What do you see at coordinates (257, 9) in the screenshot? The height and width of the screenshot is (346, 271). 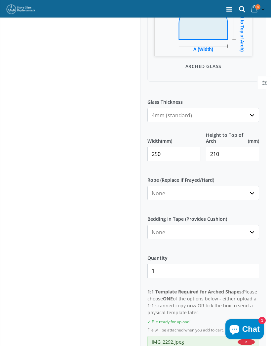 I see `a: 0` at bounding box center [257, 9].